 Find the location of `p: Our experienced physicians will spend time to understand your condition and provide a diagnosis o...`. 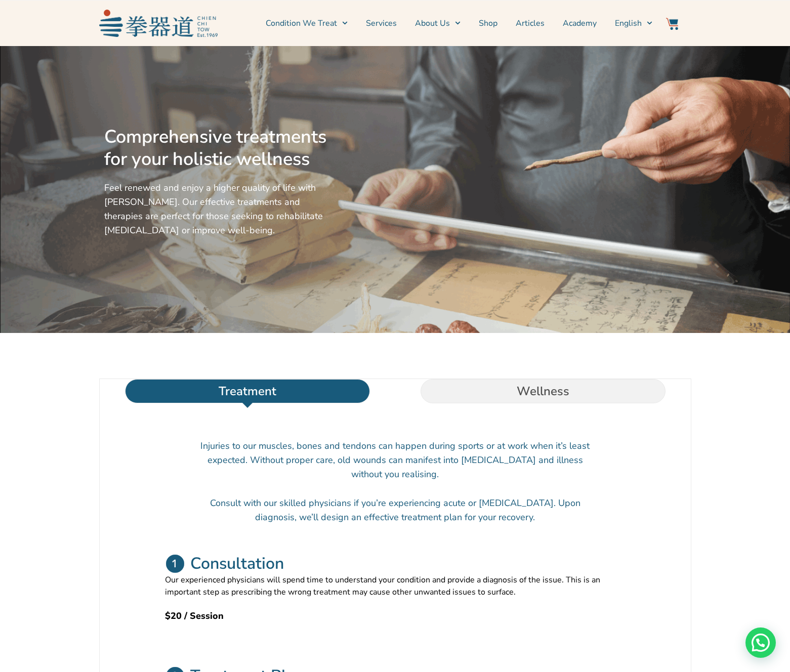

p: Our experienced physicians will spend time to understand your condition and provide a diagnosis o... is located at coordinates (395, 586).